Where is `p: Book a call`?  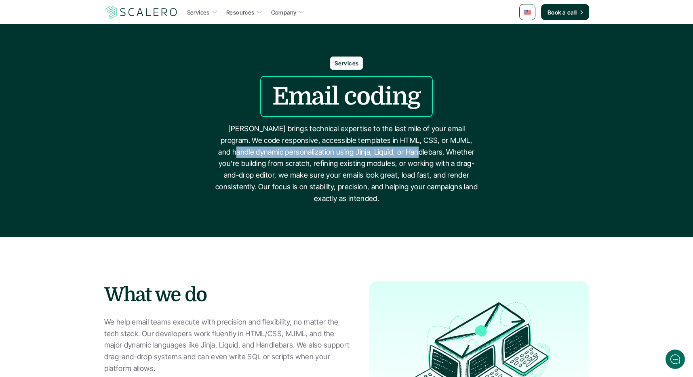 p: Book a call is located at coordinates (562, 12).